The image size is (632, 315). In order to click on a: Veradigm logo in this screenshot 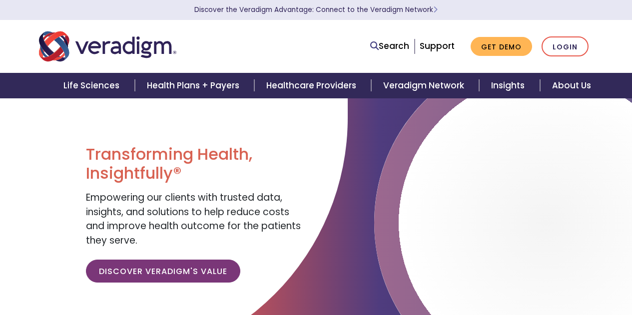, I will do `click(107, 46)`.